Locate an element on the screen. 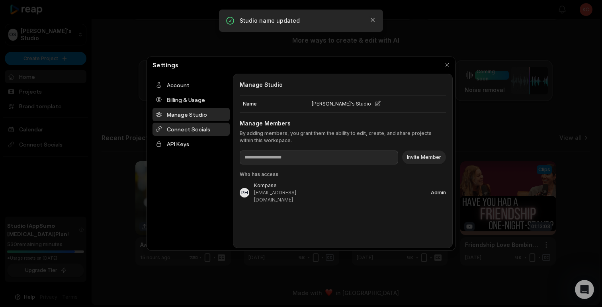 The height and width of the screenshot is (307, 602). div: PH is located at coordinates (244, 193).